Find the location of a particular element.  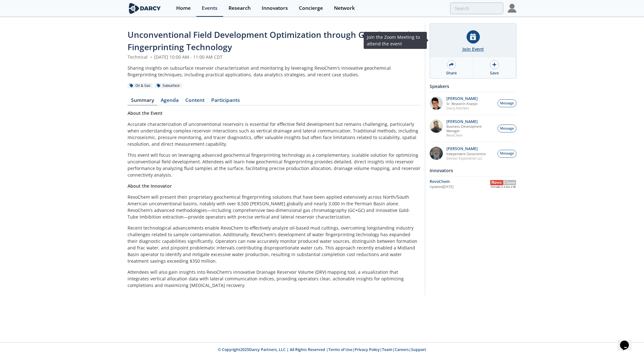

p: This event will focus on leveraging advanced geochemical fingerprinting technology as a complemen... is located at coordinates (274, 165).